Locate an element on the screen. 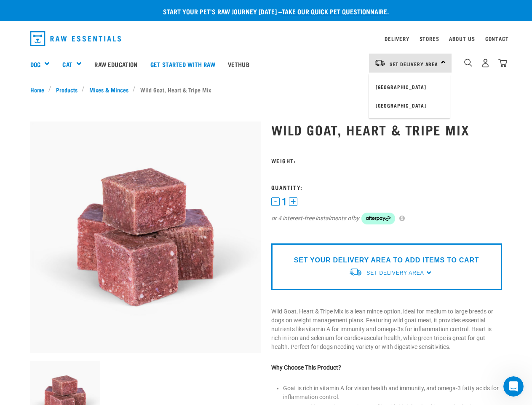  span: 1 is located at coordinates (284, 202).